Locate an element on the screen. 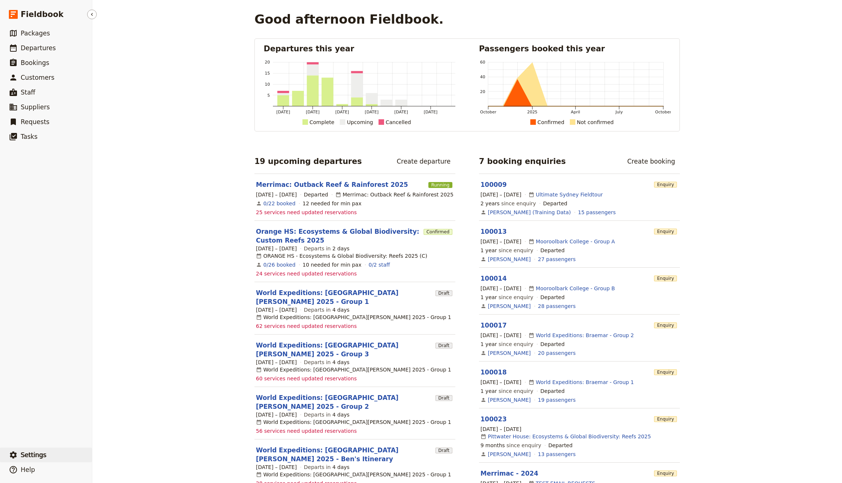 This screenshot has width=842, height=483. div: Complete is located at coordinates (322, 122).